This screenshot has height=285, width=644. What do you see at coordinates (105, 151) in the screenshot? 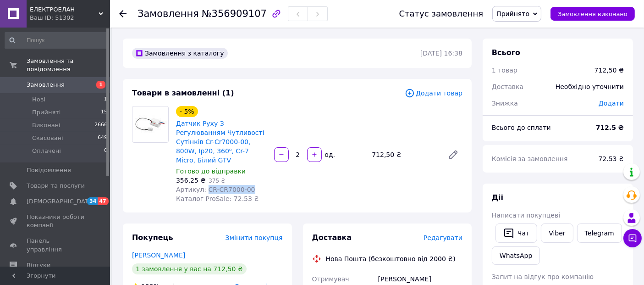
I see `span: 0` at bounding box center [105, 151].